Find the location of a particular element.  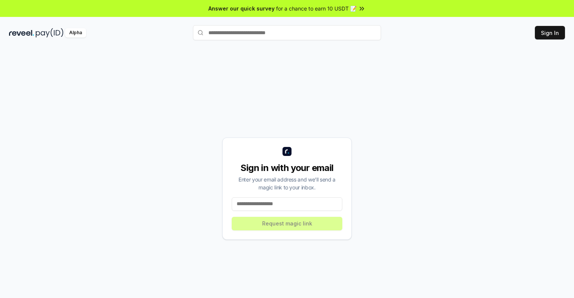

span: Answer our quick survey is located at coordinates (241, 8).